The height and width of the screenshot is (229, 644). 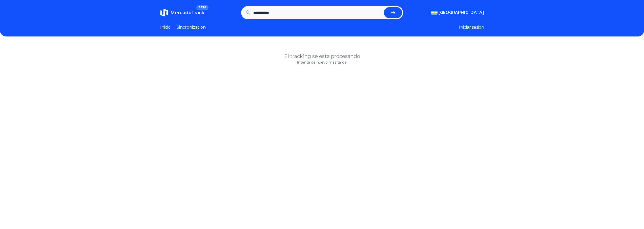 What do you see at coordinates (182, 13) in the screenshot?
I see `a: MercadoTrackBETA` at bounding box center [182, 13].